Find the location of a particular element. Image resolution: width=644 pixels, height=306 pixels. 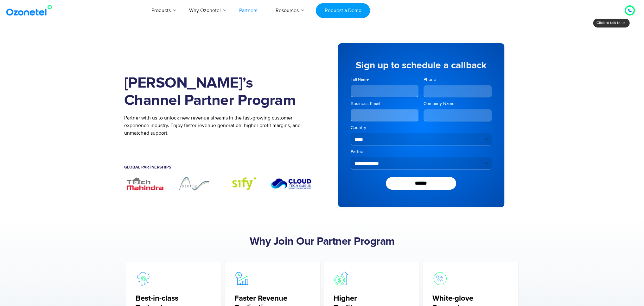

label: Business Email is located at coordinates (385, 104).